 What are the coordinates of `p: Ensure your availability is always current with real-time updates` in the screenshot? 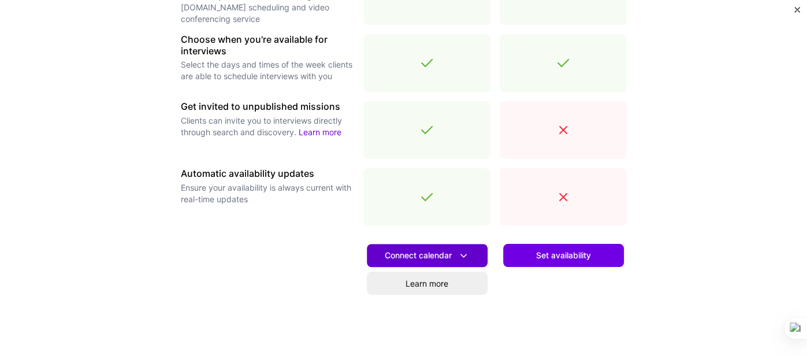 It's located at (268, 194).